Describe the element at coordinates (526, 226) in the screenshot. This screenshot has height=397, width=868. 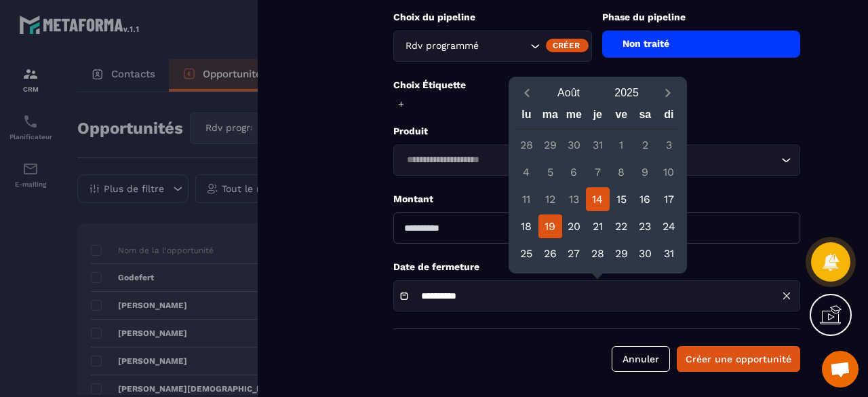
I see `div: 18` at that location.